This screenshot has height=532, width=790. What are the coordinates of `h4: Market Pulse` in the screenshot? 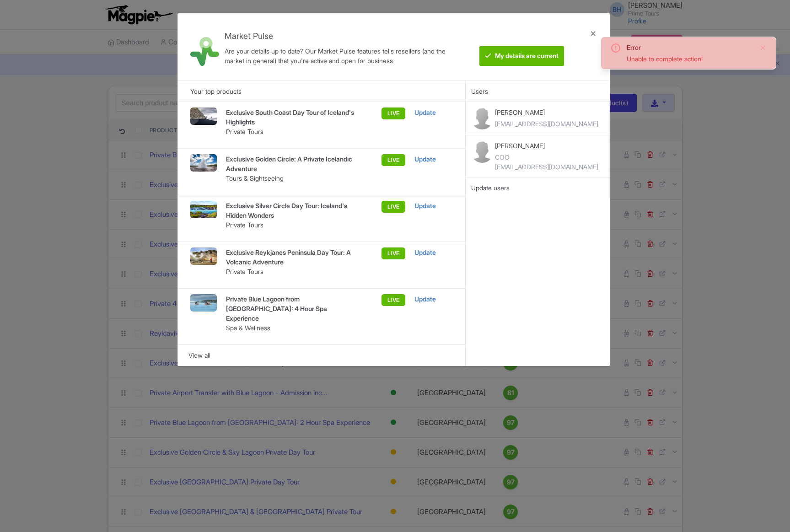 It's located at (343, 36).